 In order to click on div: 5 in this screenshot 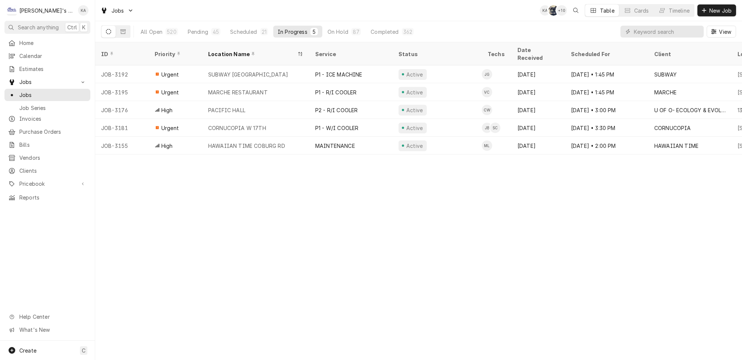, I will do `click(314, 32)`.